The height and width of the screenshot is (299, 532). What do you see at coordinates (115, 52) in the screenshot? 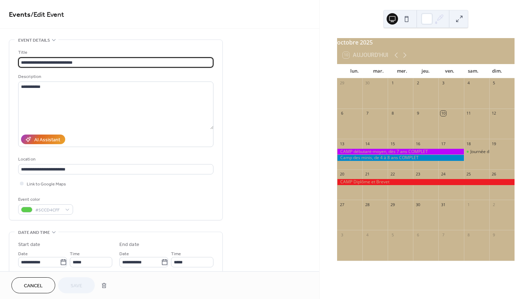
I see `div: Title` at bounding box center [115, 52].